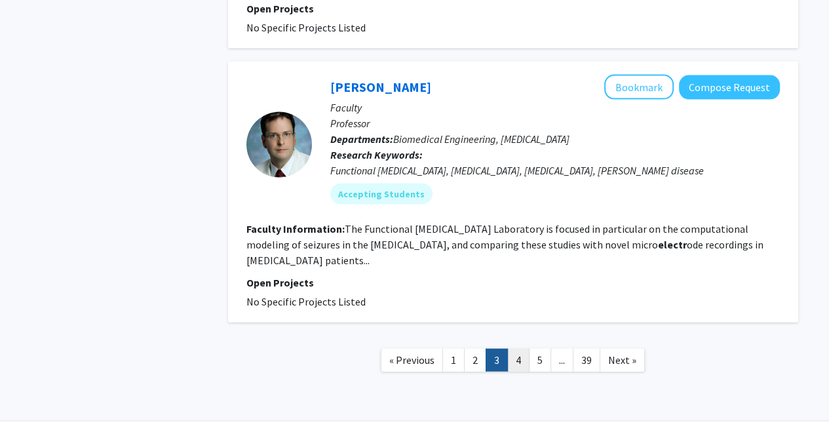  Describe the element at coordinates (453, 360) in the screenshot. I see `a: 1` at that location.